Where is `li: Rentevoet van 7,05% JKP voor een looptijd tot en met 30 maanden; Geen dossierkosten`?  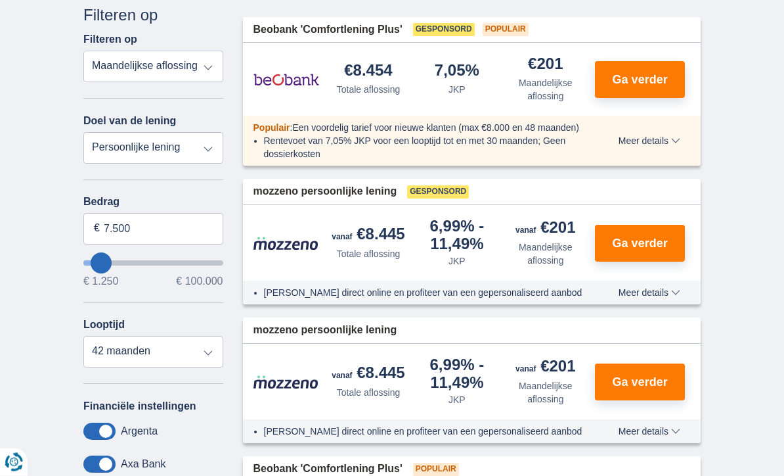
li: Rentevoet van 7,05% JKP voor een looptijd tot en met 30 maanden; Geen dossierkosten is located at coordinates (427, 148).